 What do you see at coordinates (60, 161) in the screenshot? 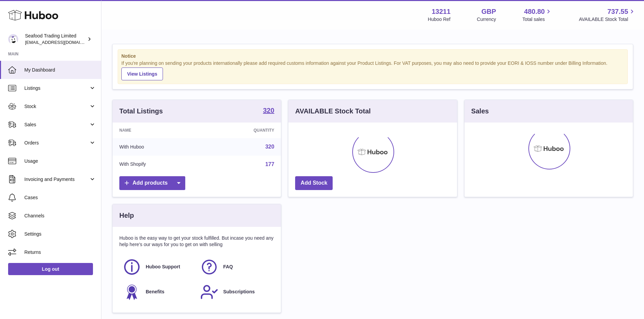
I see `span: Usage` at bounding box center [60, 161].